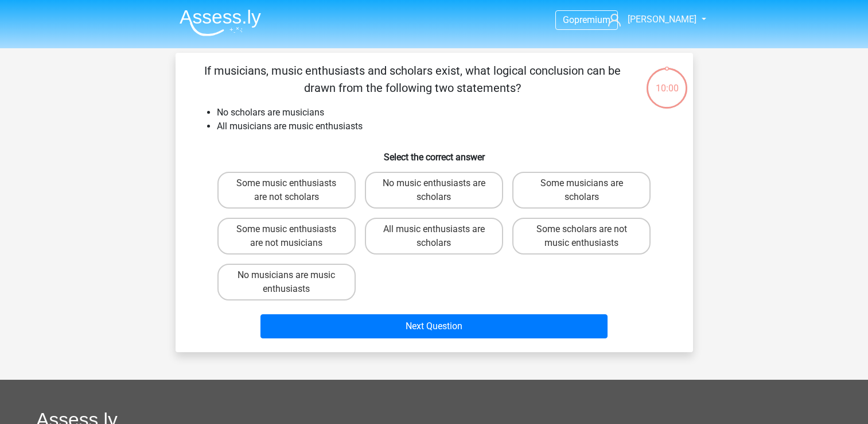  What do you see at coordinates (667, 81) in the screenshot?
I see `div: 10:00` at bounding box center [667, 81].